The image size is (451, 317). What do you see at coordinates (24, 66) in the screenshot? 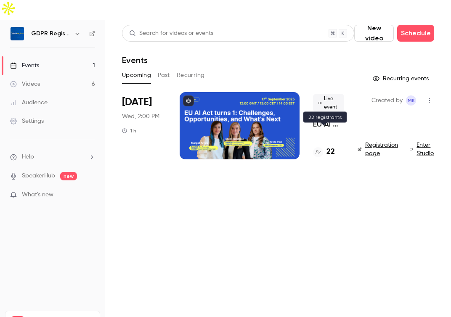
I see `div: Events` at bounding box center [24, 66].